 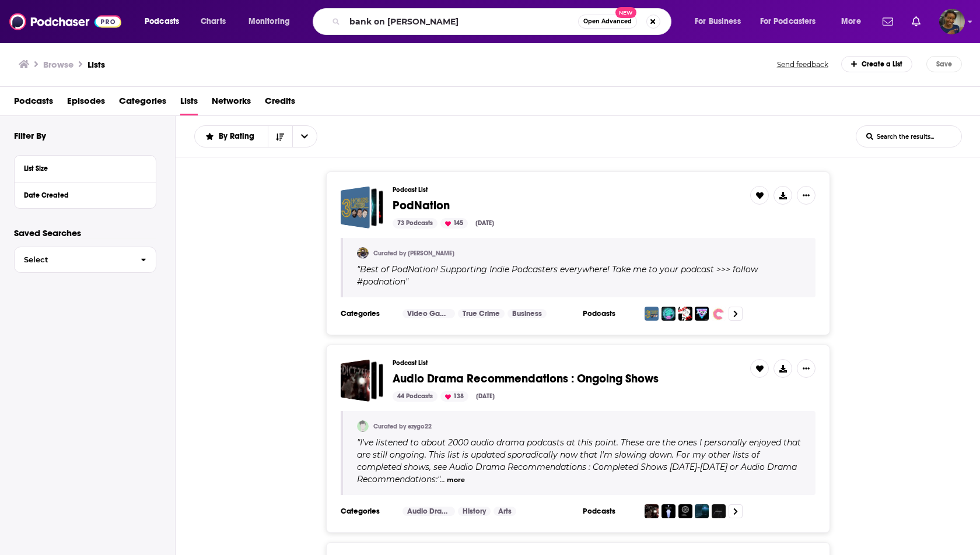 I want to click on span: I've listened to about 2000 audio drama podcasts at this point. These are the ones I personally e..., so click(x=579, y=460).